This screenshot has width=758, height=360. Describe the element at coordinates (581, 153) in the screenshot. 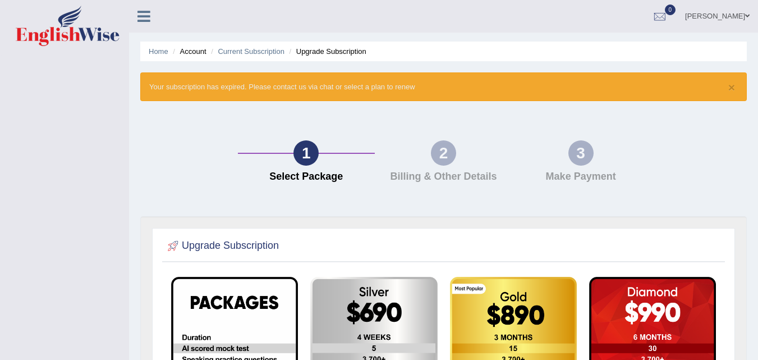

I see `div: 3` at that location.